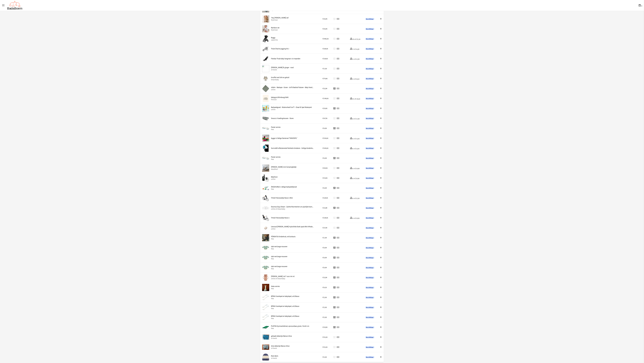  Describe the element at coordinates (326, 99) in the screenshot. I see `div: € 399,00` at that location.